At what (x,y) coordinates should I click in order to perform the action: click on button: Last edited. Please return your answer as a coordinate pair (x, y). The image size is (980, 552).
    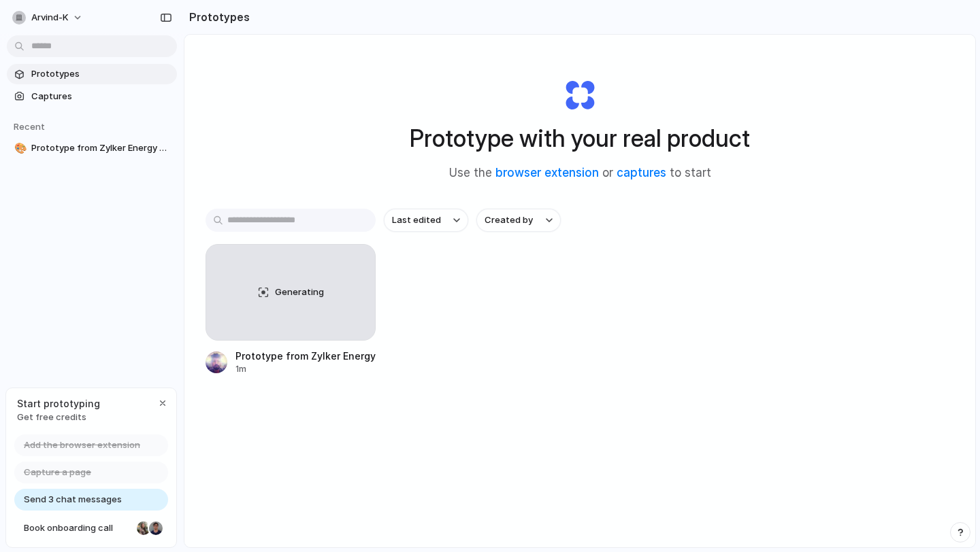
    Looking at the image, I should click on (426, 220).